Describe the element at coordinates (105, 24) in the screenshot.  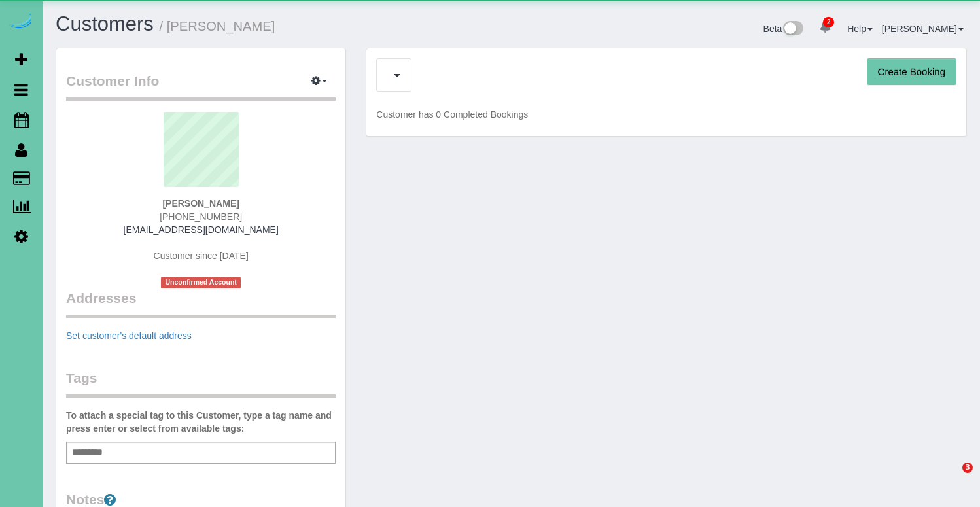
I see `a: Customers` at that location.